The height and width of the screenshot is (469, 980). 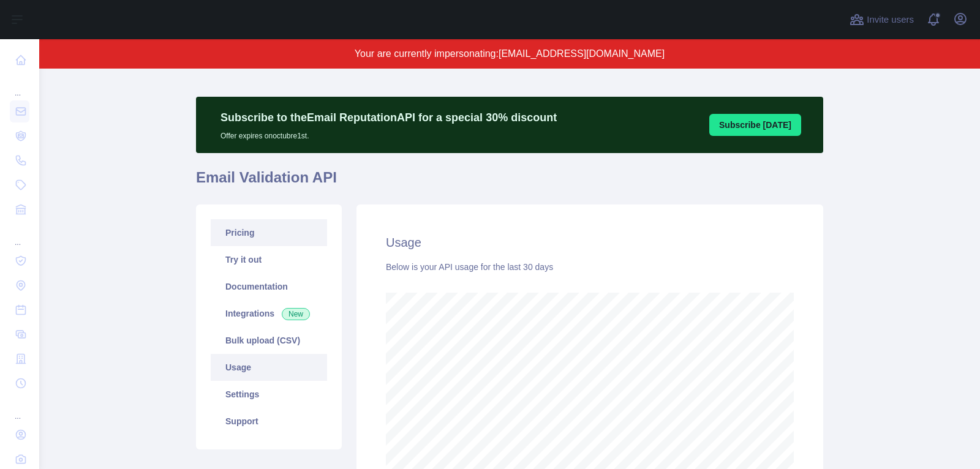 I want to click on span: Invite users, so click(x=890, y=20).